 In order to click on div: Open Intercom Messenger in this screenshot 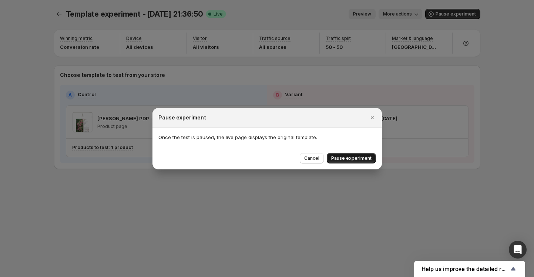, I will do `click(518, 250)`.